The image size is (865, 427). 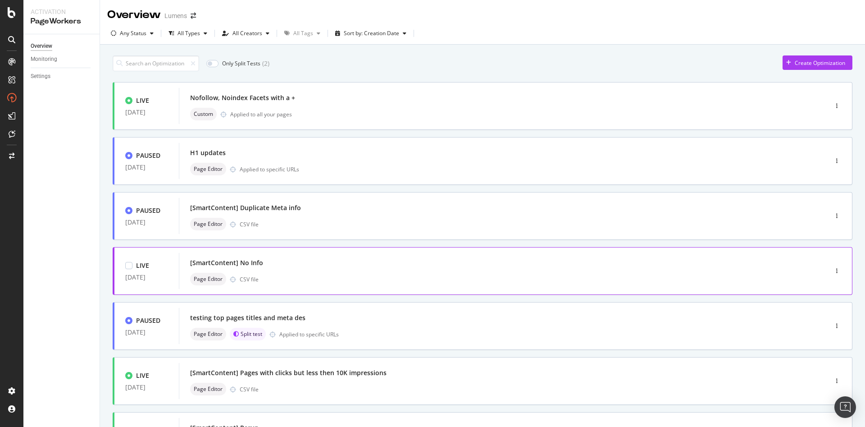 What do you see at coordinates (41, 76) in the screenshot?
I see `div: Settings` at bounding box center [41, 76].